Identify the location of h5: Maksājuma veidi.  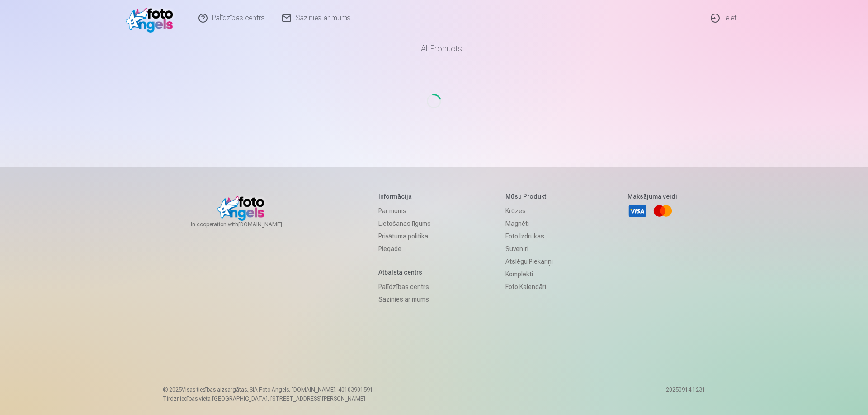
(652, 196).